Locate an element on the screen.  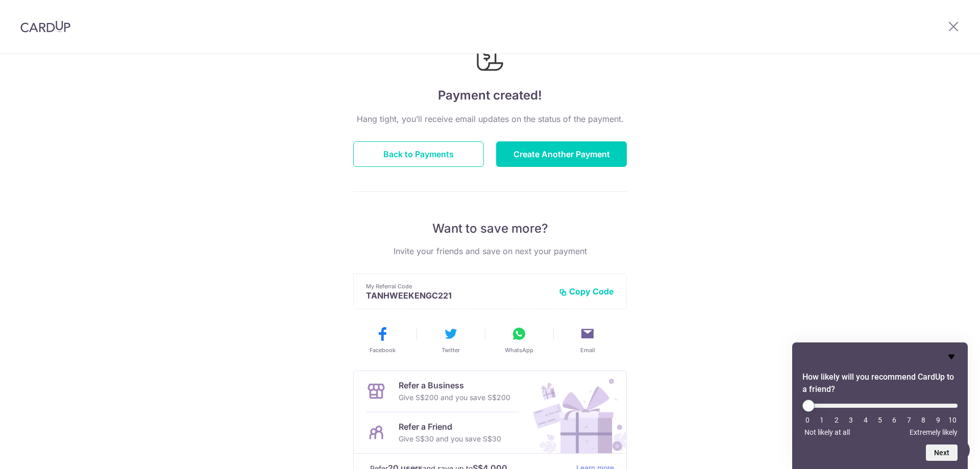
button: Twitter is located at coordinates (451, 340).